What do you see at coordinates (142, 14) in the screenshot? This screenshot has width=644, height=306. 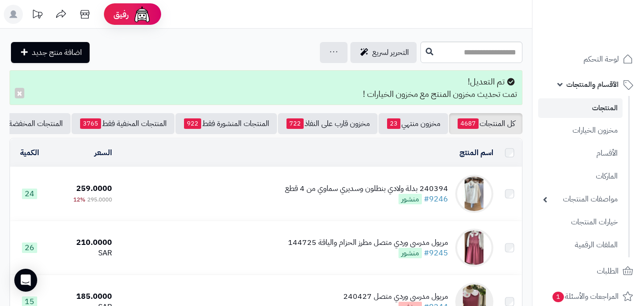 I see `img: ai-face.png` at bounding box center [142, 14].